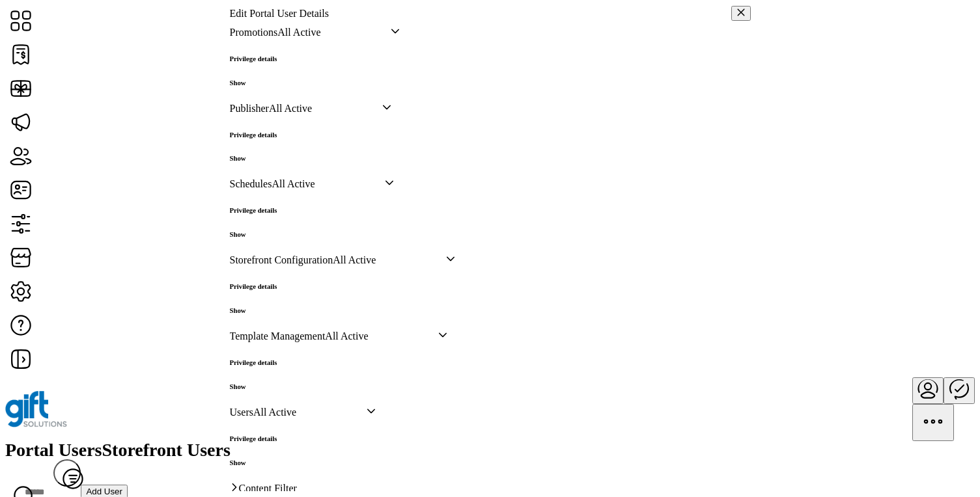 The image size is (980, 497). What do you see at coordinates (250, 183) in the screenshot?
I see `label: Schedules` at bounding box center [250, 183].